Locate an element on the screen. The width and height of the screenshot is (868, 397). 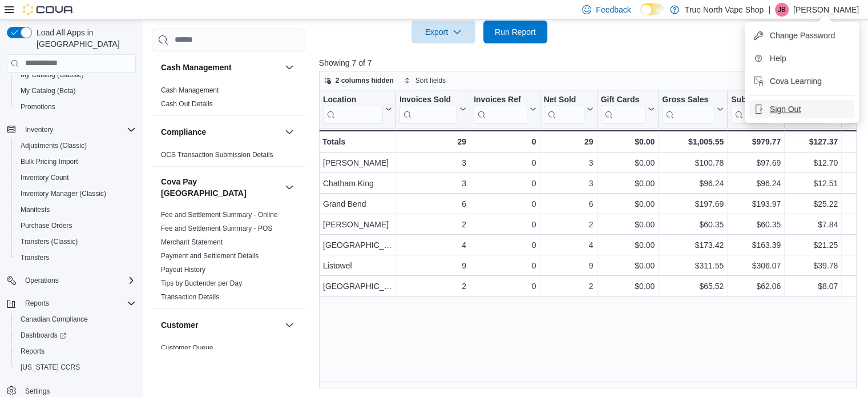
input: Dark Mode is located at coordinates (653, 9).